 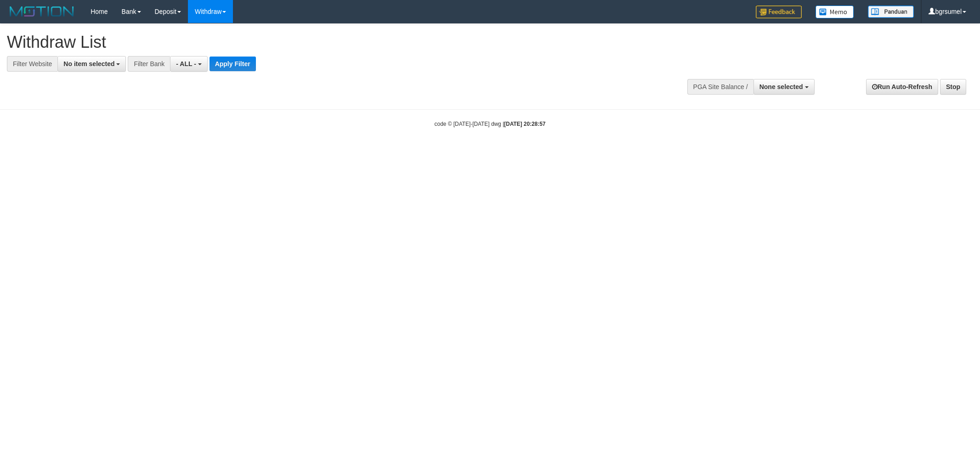 I want to click on div: PGA Site Balance /, so click(x=720, y=87).